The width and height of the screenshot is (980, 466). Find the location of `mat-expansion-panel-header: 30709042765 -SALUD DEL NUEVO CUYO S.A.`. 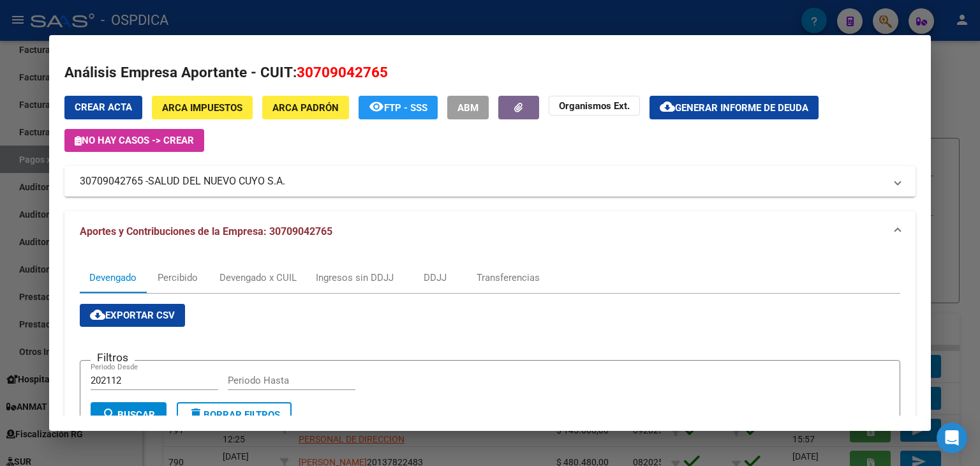

mat-expansion-panel-header: 30709042765 -SALUD DEL NUEVO CUYO S.A. is located at coordinates (490, 181).